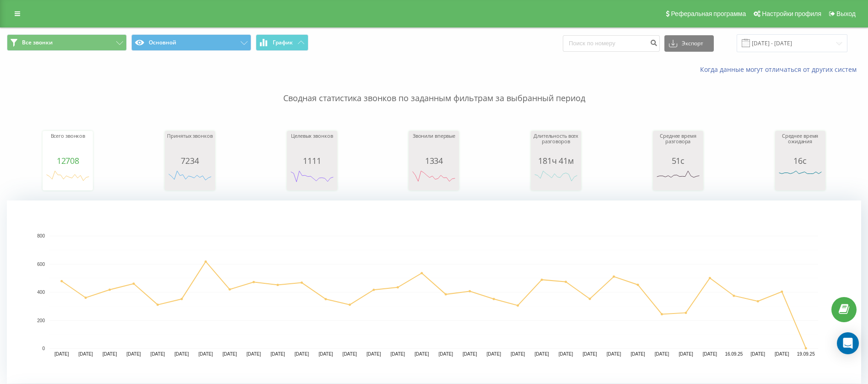 The width and height of the screenshot is (868, 384). What do you see at coordinates (192, 43) in the screenshot?
I see `button: Основной` at bounding box center [192, 43].